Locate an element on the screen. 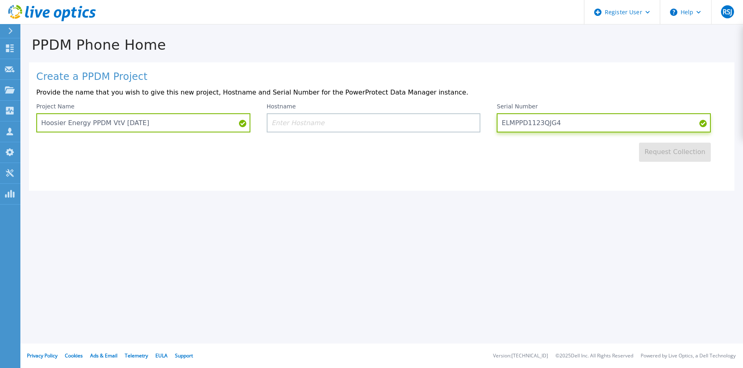 The height and width of the screenshot is (368, 743). h1: PPDM Phone Home is located at coordinates (382, 45).